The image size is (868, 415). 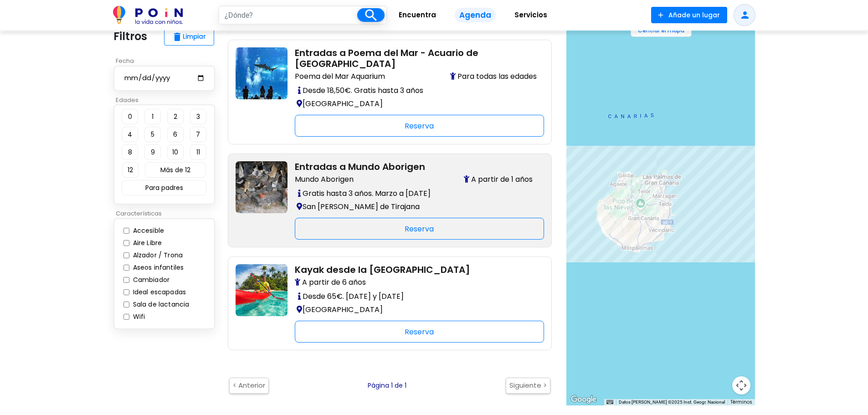 I want to click on button: Añade un lugar, so click(x=689, y=15).